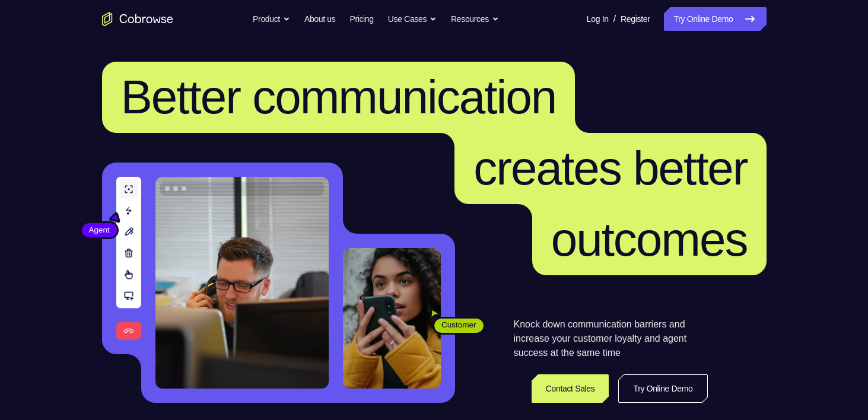 The height and width of the screenshot is (420, 868). Describe the element at coordinates (138, 19) in the screenshot. I see `a: Go to the home page` at that location.